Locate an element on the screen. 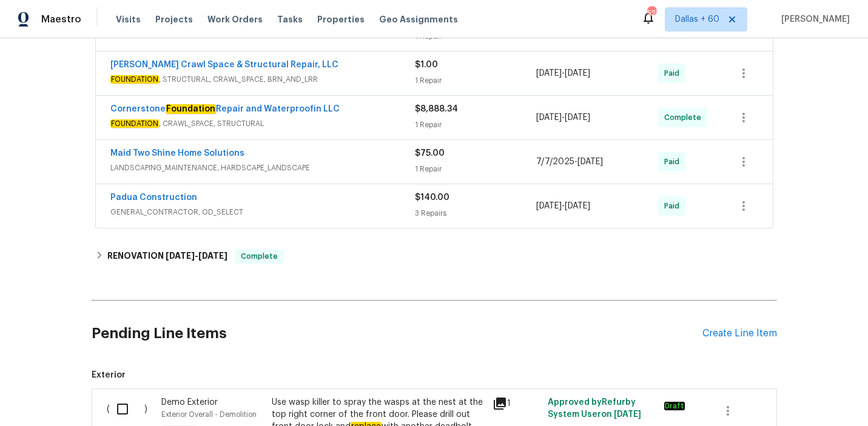 Image resolution: width=868 pixels, height=426 pixels. span: Exterior is located at coordinates (434, 375).